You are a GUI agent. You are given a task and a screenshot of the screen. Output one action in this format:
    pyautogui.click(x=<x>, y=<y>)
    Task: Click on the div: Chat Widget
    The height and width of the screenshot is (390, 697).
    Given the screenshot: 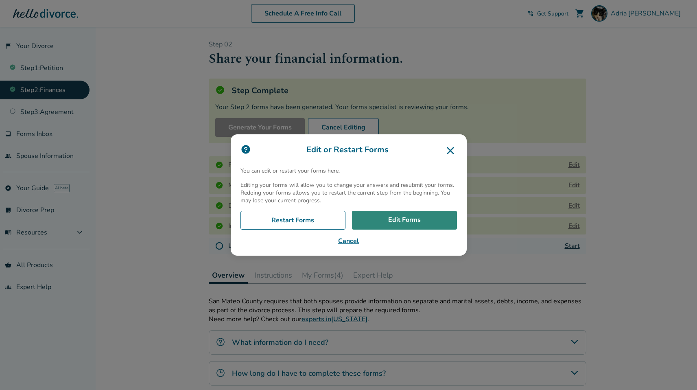 What is the action you would take?
    pyautogui.click(x=677, y=370)
    